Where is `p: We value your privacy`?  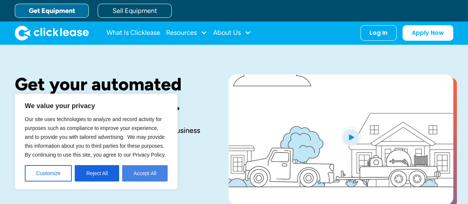
p: We value your privacy is located at coordinates (96, 106).